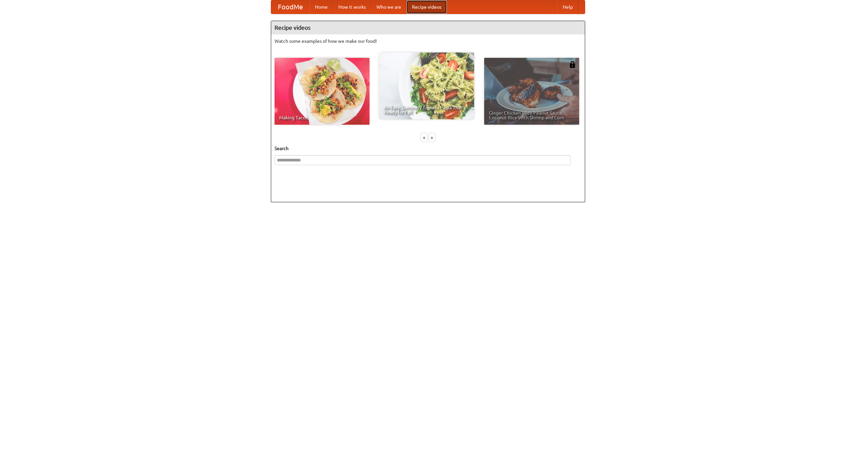 Image resolution: width=856 pixels, height=473 pixels. What do you see at coordinates (427, 110) in the screenshot?
I see `span: An Easy, Summery Tomato Pasta That's Ready for Fall` at bounding box center [427, 110].